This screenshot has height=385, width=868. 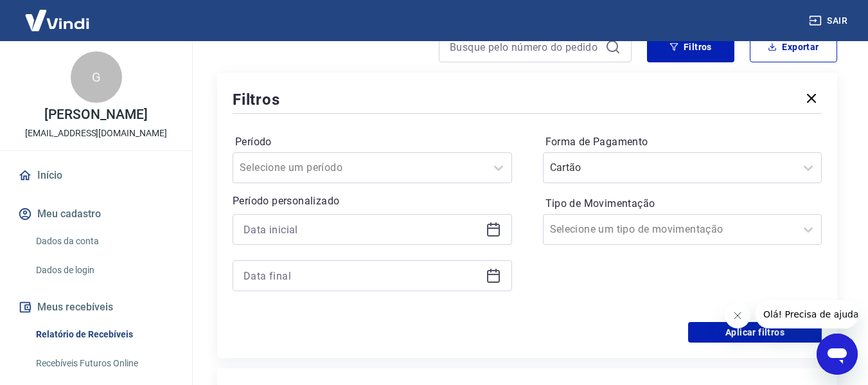 I want to click on label: Período, so click(x=372, y=142).